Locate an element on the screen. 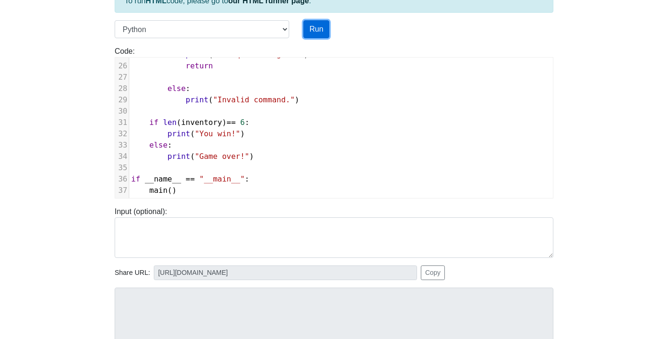  div: 26 is located at coordinates (122, 66).